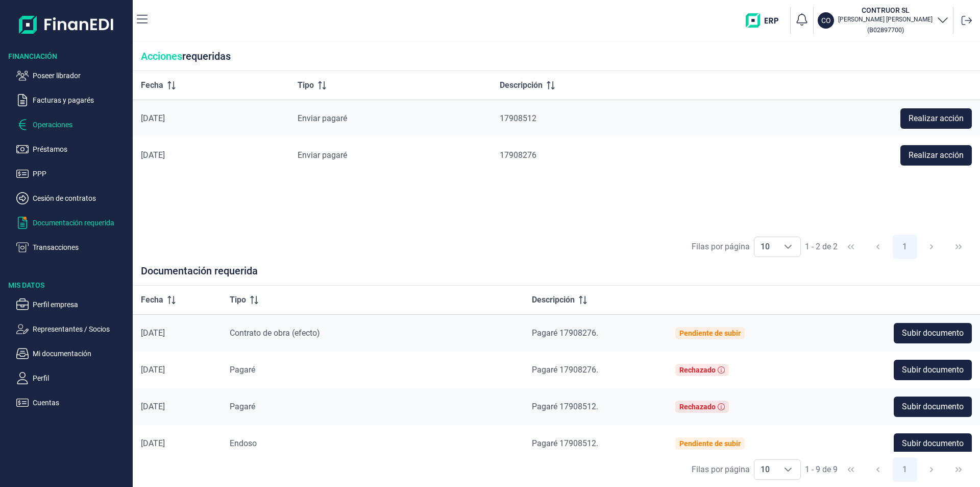 The width and height of the screenshot is (980, 487). I want to click on button: Cuentas, so click(72, 403).